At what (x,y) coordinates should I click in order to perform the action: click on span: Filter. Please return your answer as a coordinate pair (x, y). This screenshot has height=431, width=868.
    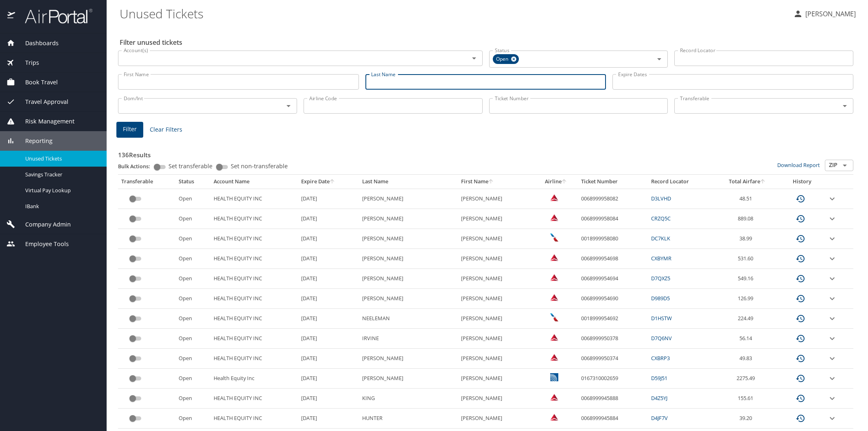
    Looking at the image, I should click on (129, 129).